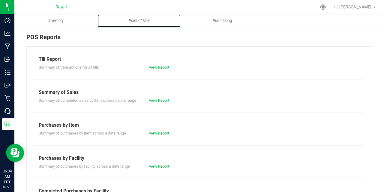 Image resolution: width=384 pixels, height=192 pixels. Describe the element at coordinates (82, 133) in the screenshot. I see `span: Summary of purchases by item across a date range` at that location.